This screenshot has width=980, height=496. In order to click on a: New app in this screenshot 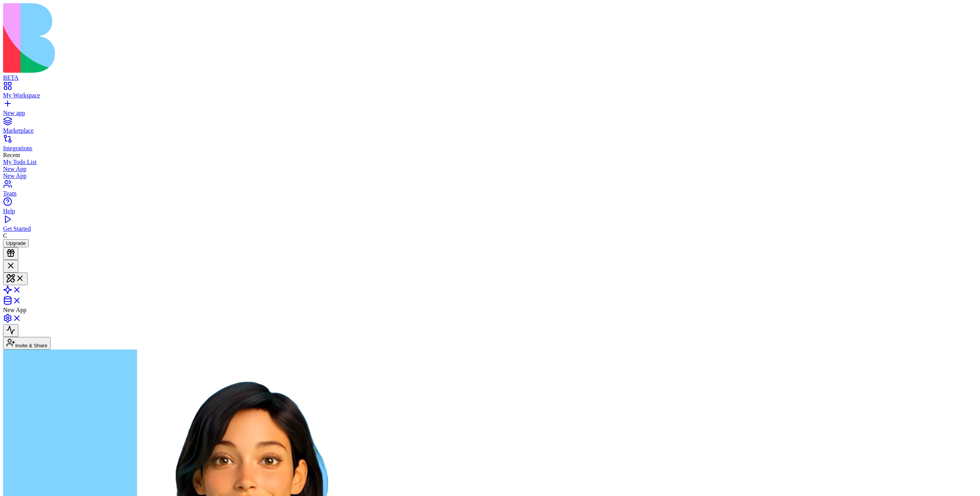, I will do `click(490, 110)`.